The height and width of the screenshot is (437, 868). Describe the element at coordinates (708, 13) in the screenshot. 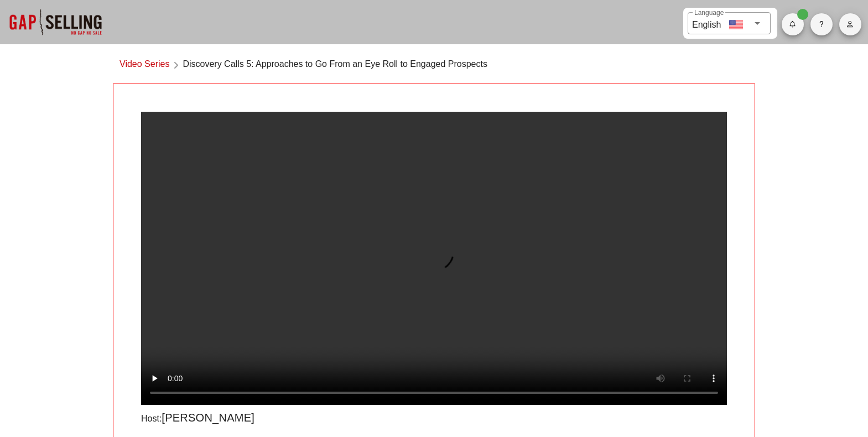

I see `label: Language` at that location.